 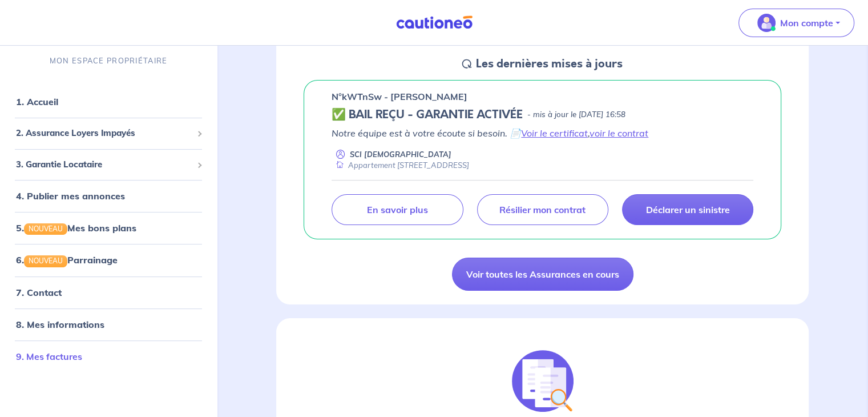 I want to click on a: 4. Publier mes annonces, so click(x=70, y=196).